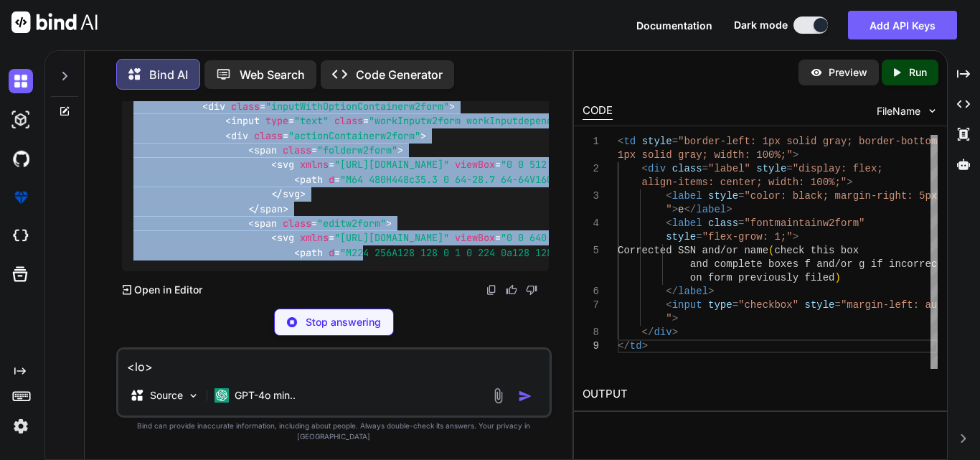 The width and height of the screenshot is (980, 460). What do you see at coordinates (674, 25) in the screenshot?
I see `span: Documentation` at bounding box center [674, 25].